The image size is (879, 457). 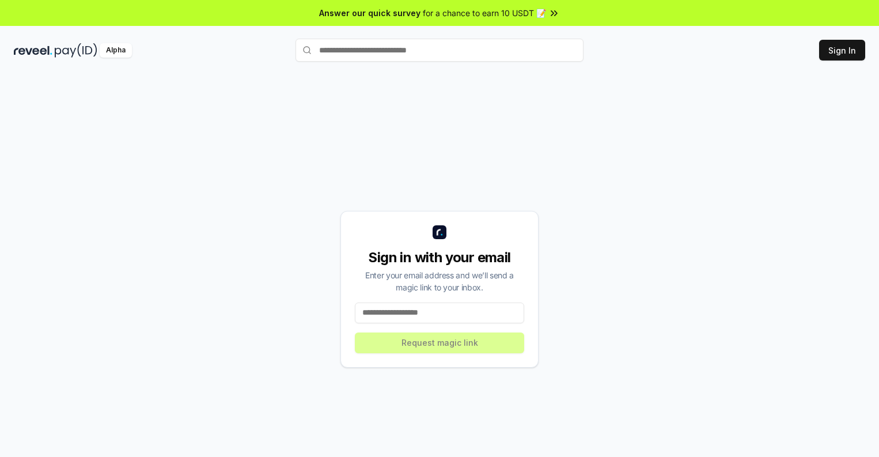 I want to click on div: Enter your email address and we’ll send a magic link to your inbox., so click(x=439, y=281).